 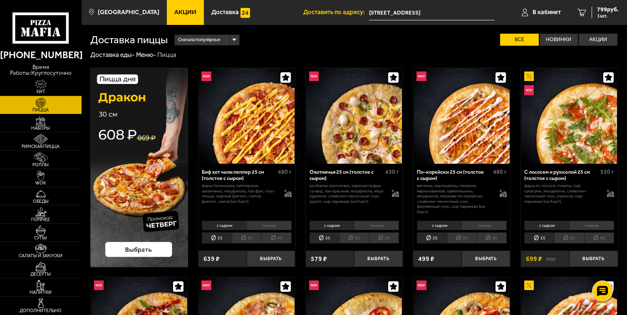 What do you see at coordinates (461, 116) in the screenshot?
I see `a: НовинкаПо-корейски 25 см (толстое с сыром)` at bounding box center [461, 116].